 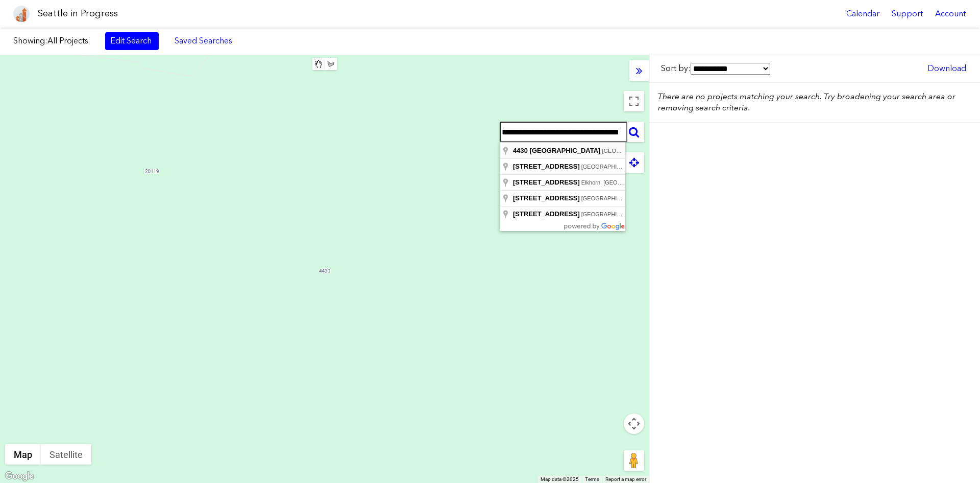 What do you see at coordinates (68, 40) in the screenshot?
I see `span: All Projects` at bounding box center [68, 40].